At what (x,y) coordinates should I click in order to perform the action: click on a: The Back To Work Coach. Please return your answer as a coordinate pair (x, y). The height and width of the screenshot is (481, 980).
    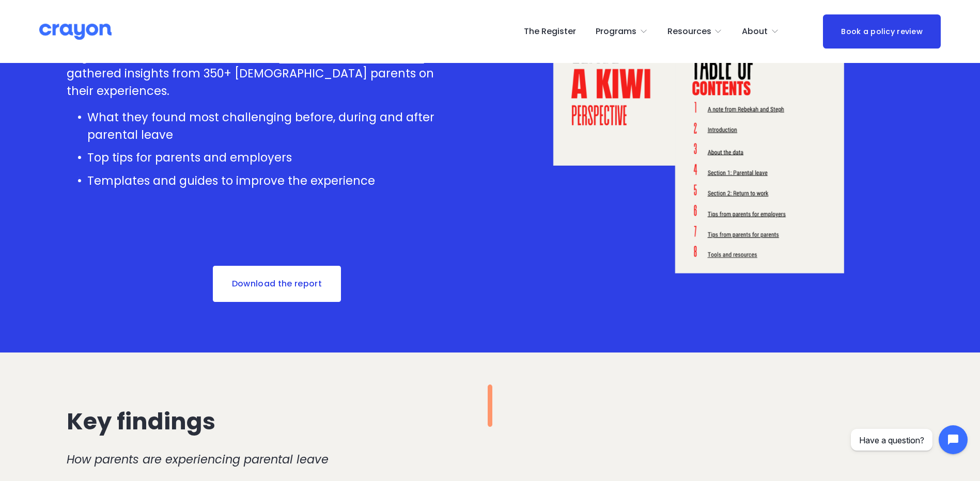
    Looking at the image, I should click on (351, 56).